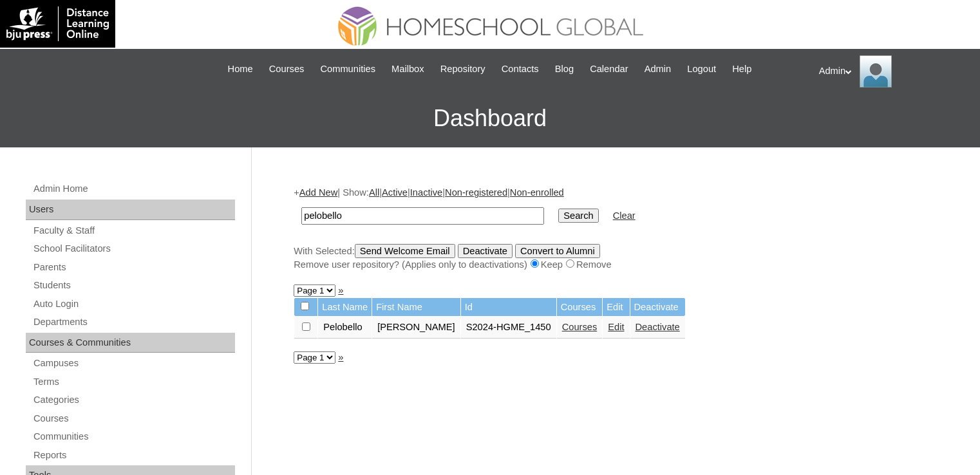 Image resolution: width=980 pixels, height=475 pixels. What do you see at coordinates (133, 363) in the screenshot?
I see `a: Campuses` at bounding box center [133, 363].